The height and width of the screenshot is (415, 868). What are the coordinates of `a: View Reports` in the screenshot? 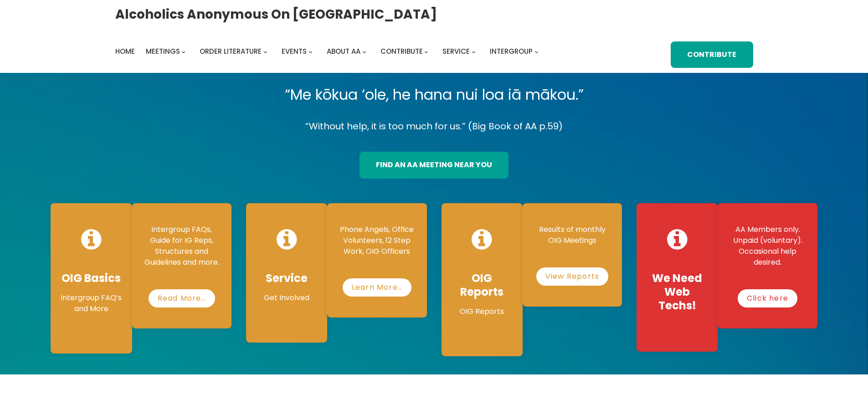 It's located at (572, 276).